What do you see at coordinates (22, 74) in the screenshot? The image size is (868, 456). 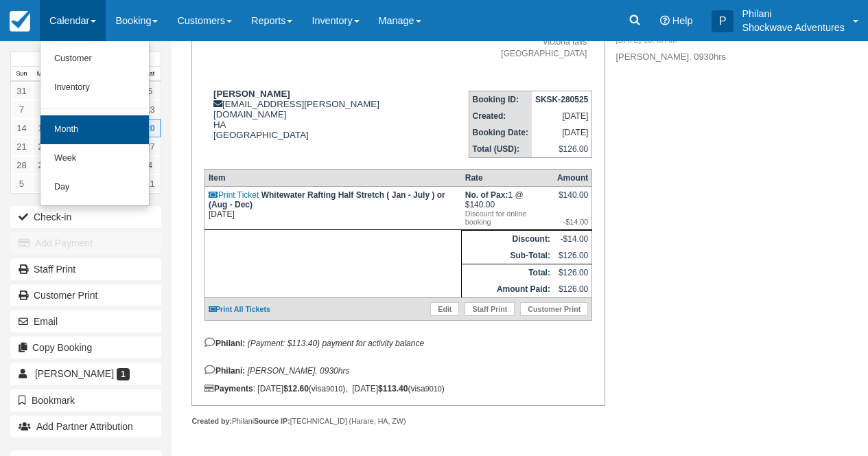 I see `th: Sun` at bounding box center [22, 74].